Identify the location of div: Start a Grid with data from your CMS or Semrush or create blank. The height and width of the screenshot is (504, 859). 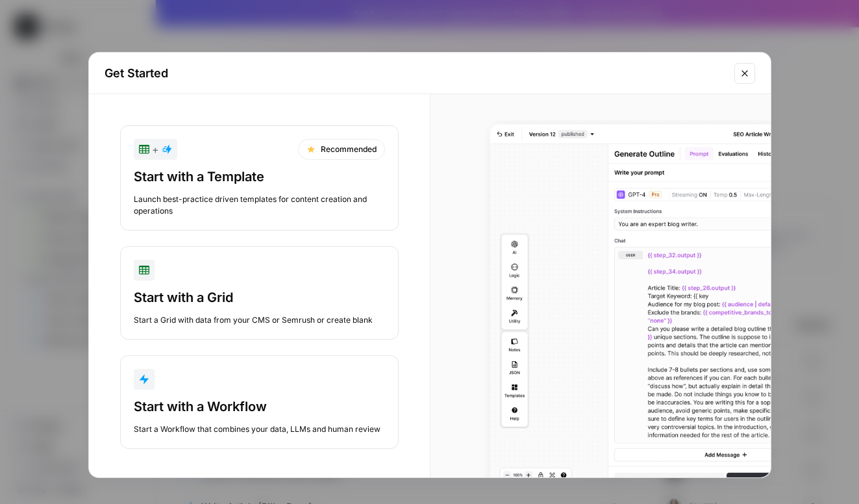
(259, 320).